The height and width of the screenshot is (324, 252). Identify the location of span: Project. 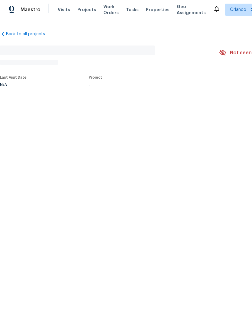
(95, 78).